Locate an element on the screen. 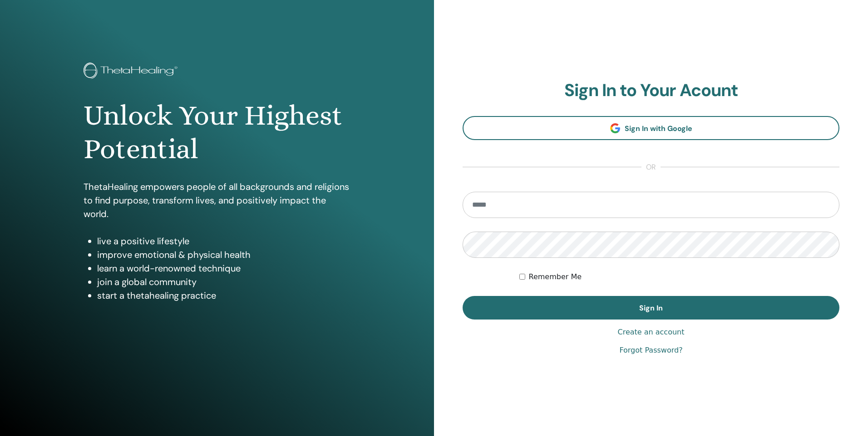  label: Remember Me is located at coordinates (555, 277).